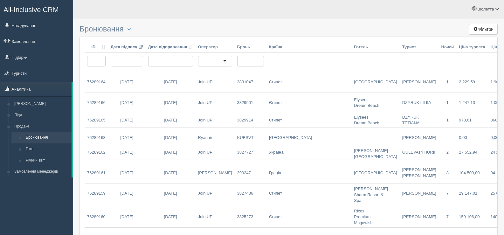 This screenshot has width=504, height=235. Describe the element at coordinates (292, 171) in the screenshot. I see `a: Греція` at that location.